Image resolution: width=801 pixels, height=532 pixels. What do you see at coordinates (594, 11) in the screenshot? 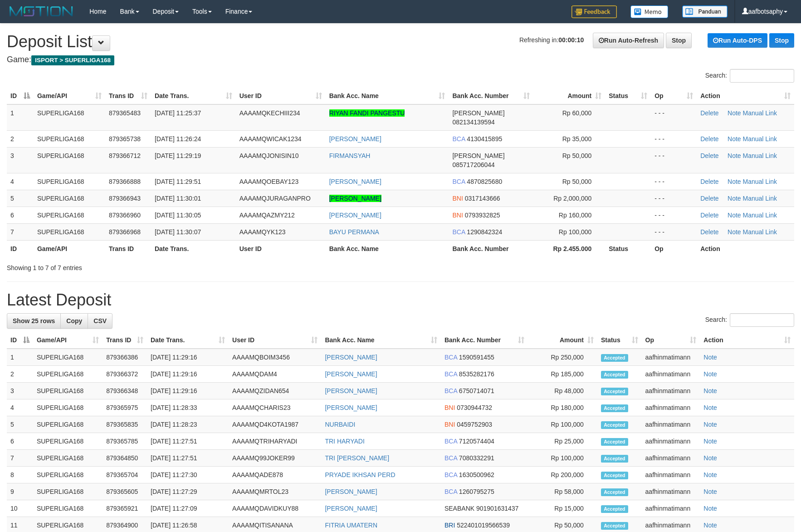
I see `img: Feedback.jpg` at bounding box center [594, 11].